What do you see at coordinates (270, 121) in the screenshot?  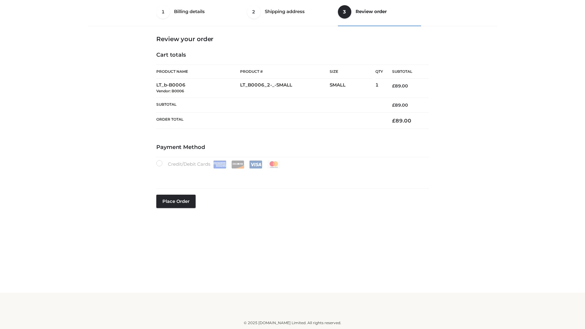 I see `th: Order Total` at bounding box center [270, 121].